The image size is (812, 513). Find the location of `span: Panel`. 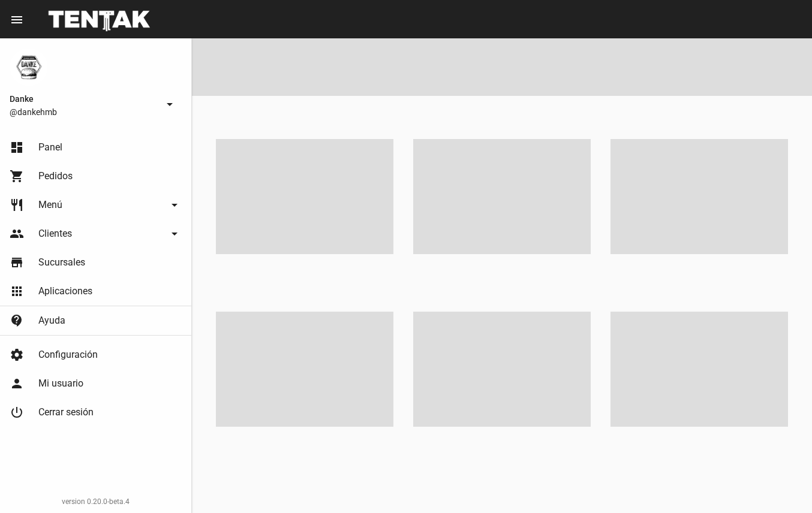

span: Panel is located at coordinates (50, 147).